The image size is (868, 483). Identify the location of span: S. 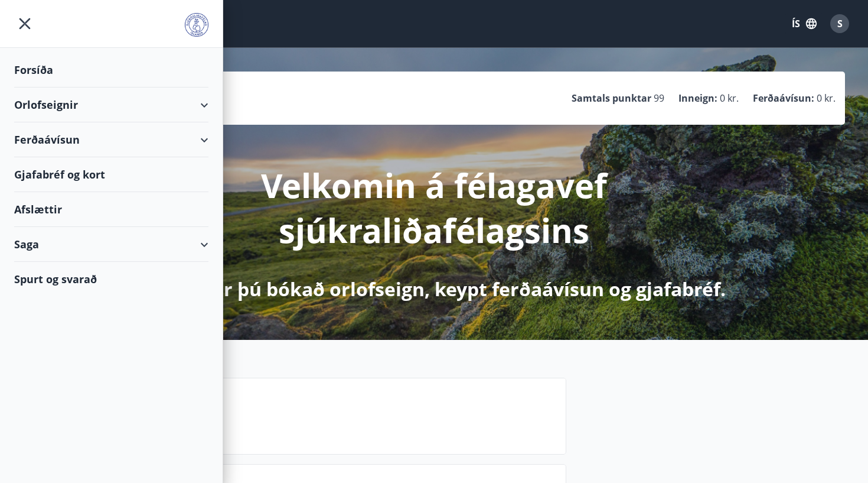
(840, 24).